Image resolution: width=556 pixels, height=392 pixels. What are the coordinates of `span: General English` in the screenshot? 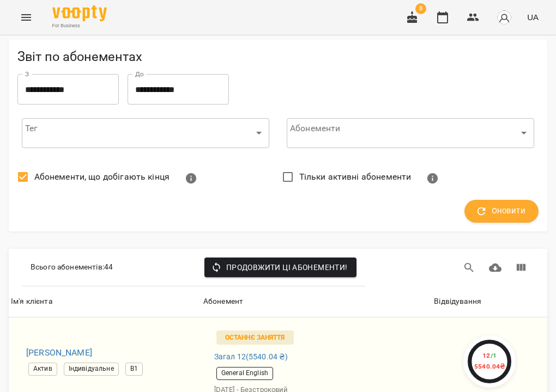 It's located at (245, 373).